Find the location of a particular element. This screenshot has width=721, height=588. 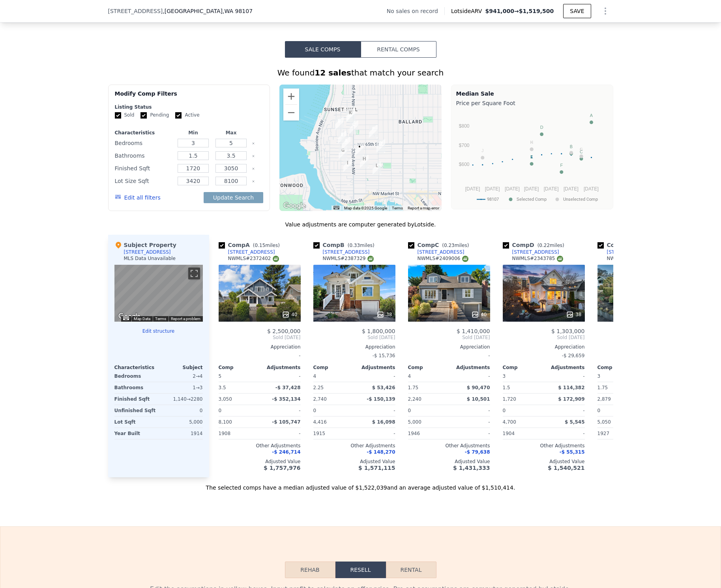

div: 2650 NW 63rd St is located at coordinates (381, 146).